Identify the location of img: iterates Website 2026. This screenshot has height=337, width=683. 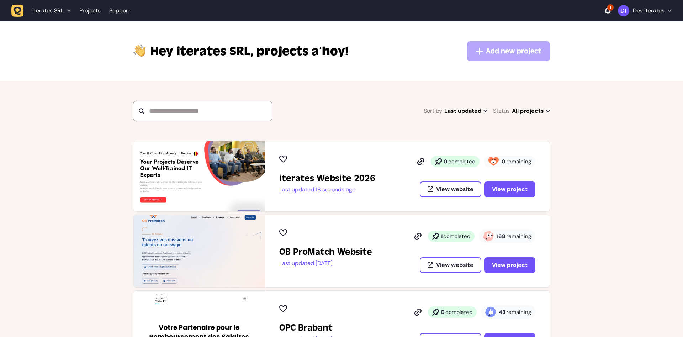
(199, 176).